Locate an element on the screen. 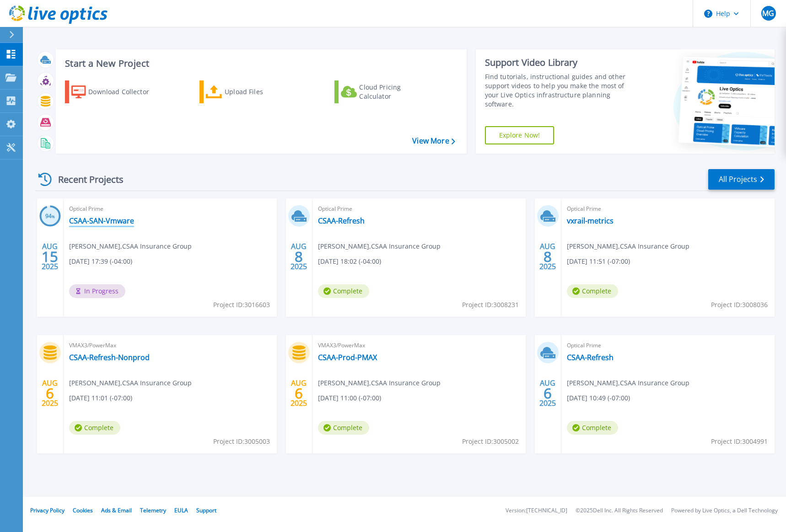  a: CSAA-Prod-PMAX is located at coordinates (348, 357).